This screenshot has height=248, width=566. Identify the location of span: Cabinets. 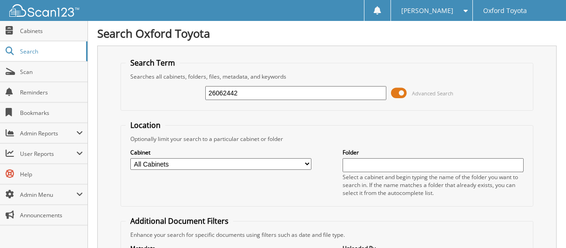
(51, 31).